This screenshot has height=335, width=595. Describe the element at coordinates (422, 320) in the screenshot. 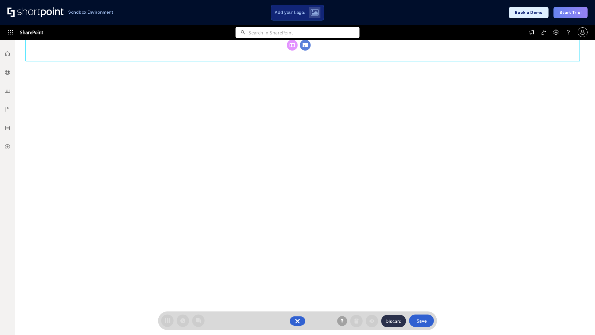

I see `button: Save` at that location.